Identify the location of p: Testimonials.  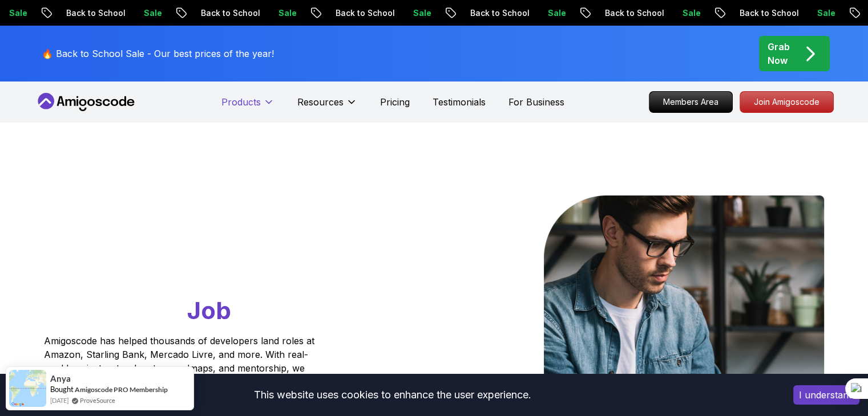
(458, 102).